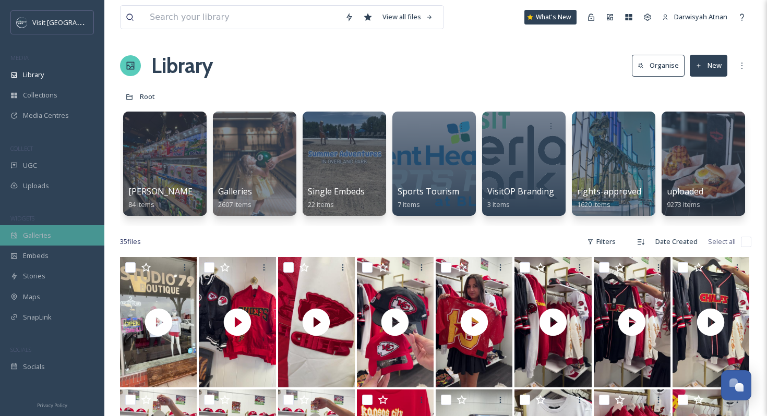 The image size is (767, 416). What do you see at coordinates (409, 205) in the screenshot?
I see `span: 7 items` at bounding box center [409, 205].